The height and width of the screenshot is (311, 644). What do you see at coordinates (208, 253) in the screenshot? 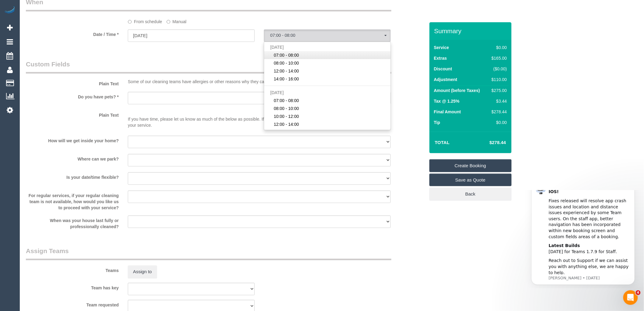
I see `legend: Assign Teams` at bounding box center [208, 253].